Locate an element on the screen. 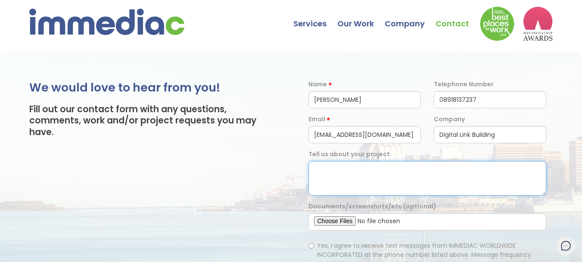 The image size is (582, 262). input: Yes, I agree to receive text messages from IMMEDIAC WORLDWIDE INCORPORATED at the phone number li... is located at coordinates (311, 245).